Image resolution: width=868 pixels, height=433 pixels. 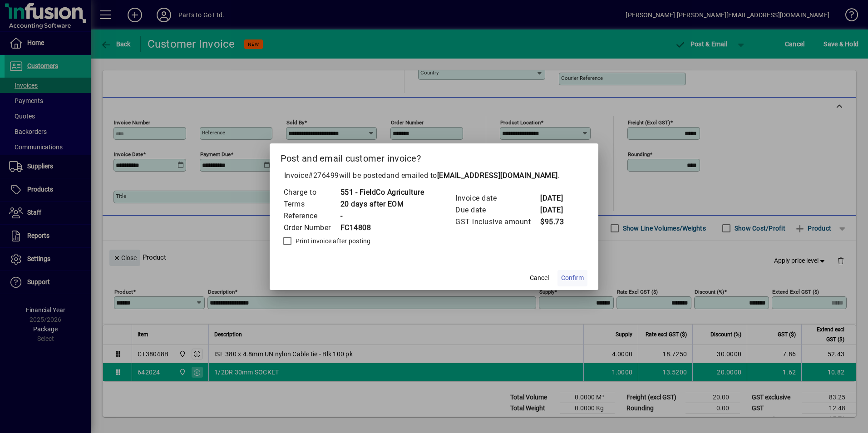 What do you see at coordinates (312, 216) in the screenshot?
I see `td: Reference` at bounding box center [312, 216].